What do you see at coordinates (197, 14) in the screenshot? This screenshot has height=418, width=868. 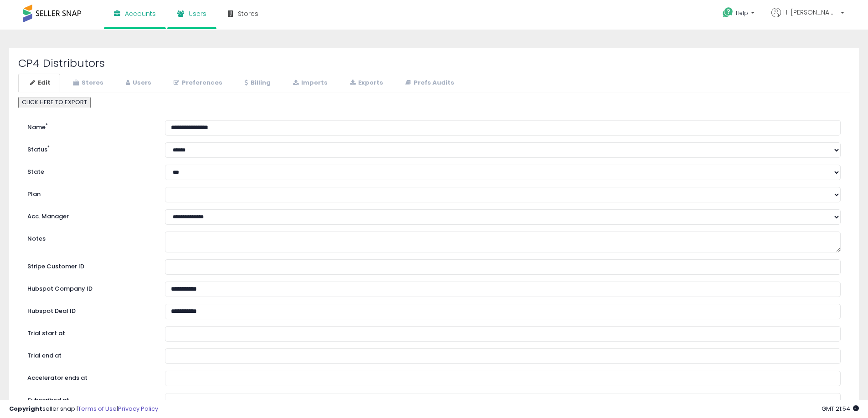 I see `span: Users` at bounding box center [197, 14].